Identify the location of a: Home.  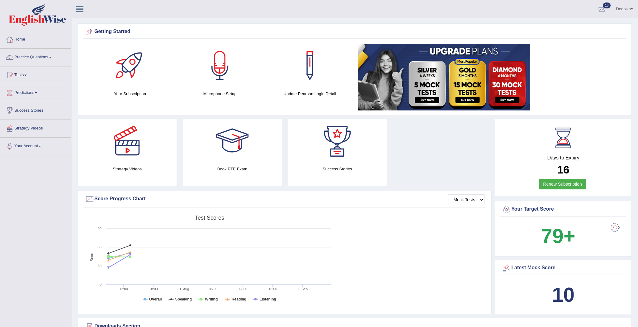
(36, 39).